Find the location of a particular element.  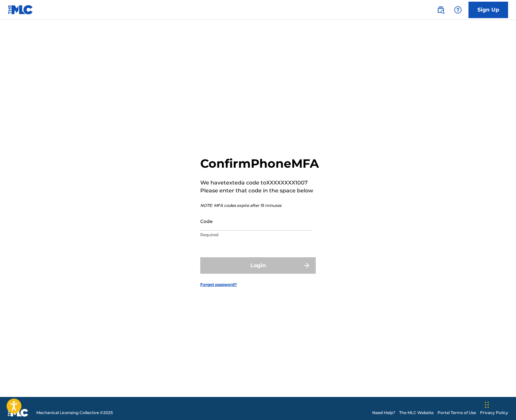

p: Required is located at coordinates (256, 235).